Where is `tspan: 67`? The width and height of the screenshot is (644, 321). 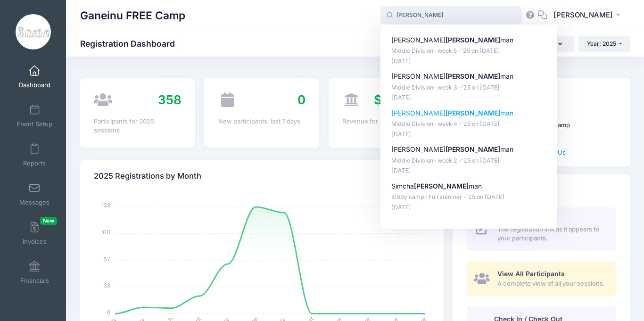 tspan: 67 is located at coordinates (107, 259).